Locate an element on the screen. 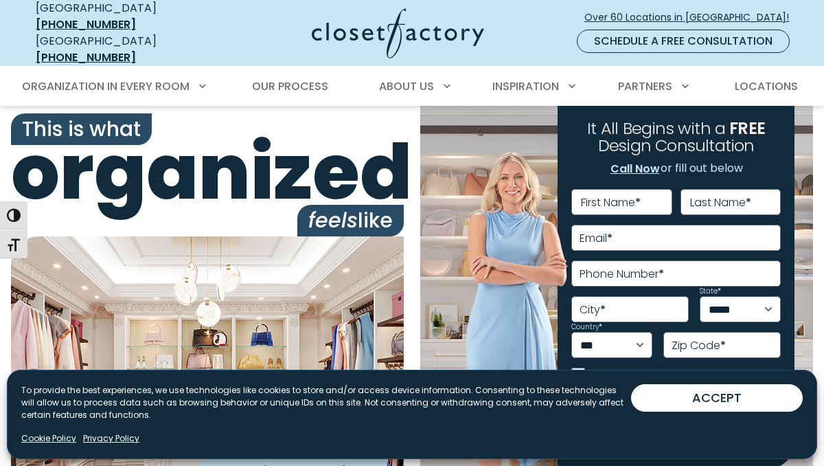 The image size is (824, 466). label: Opt-in for text messages is located at coordinates (687, 374).